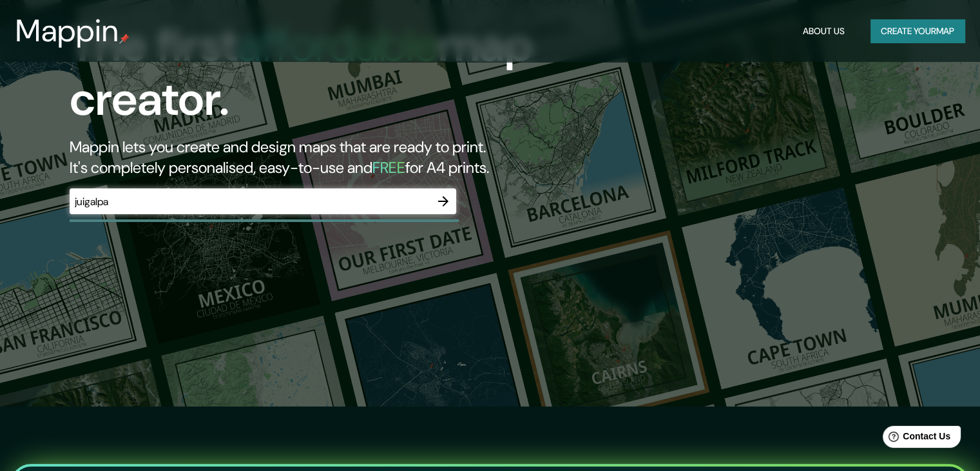 This screenshot has width=980, height=471. I want to click on h3: Mappin, so click(67, 31).